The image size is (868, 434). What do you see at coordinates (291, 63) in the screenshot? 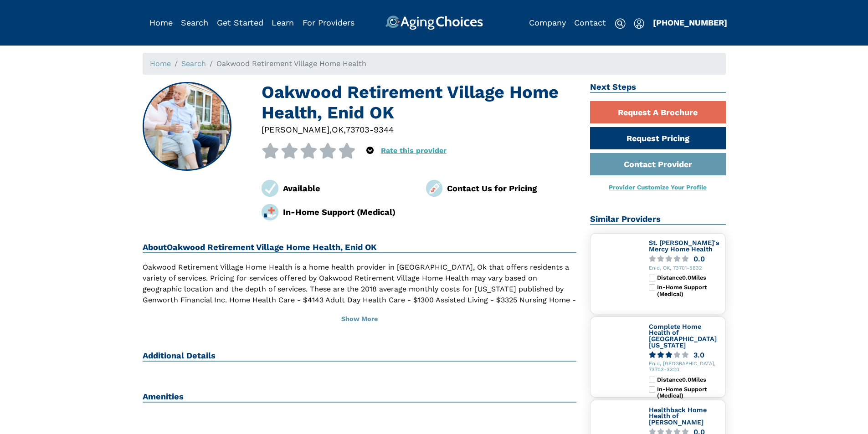
I see `span: Oakwood Retirement Village Home Health` at bounding box center [291, 63].